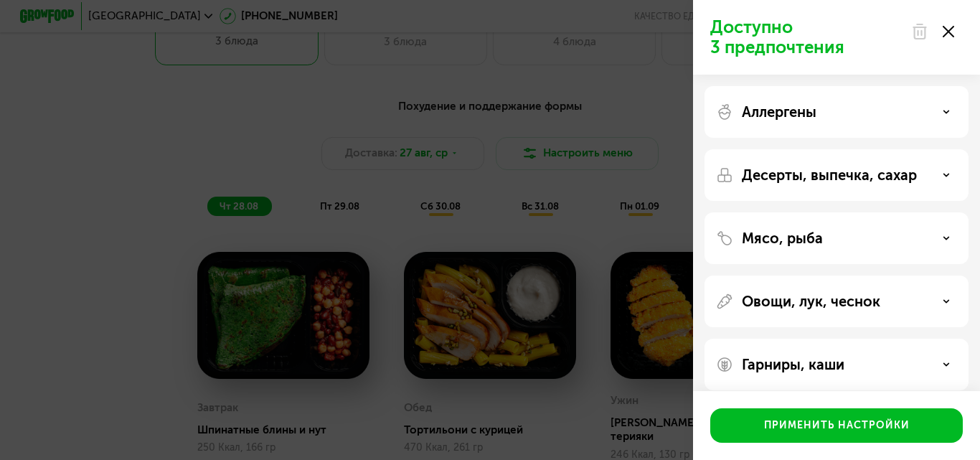 The image size is (980, 460). What do you see at coordinates (811, 302) in the screenshot?
I see `p: Овощи, лук, чеснок` at bounding box center [811, 302].